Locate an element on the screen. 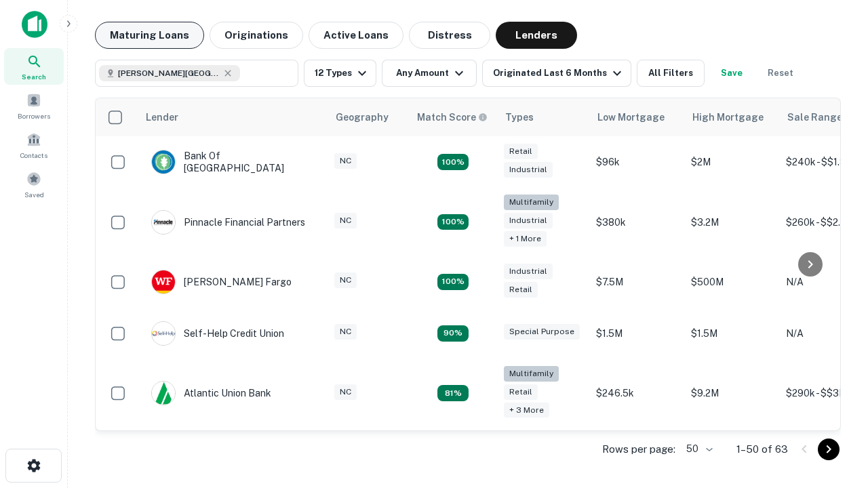 Image resolution: width=868 pixels, height=488 pixels. div: Geography is located at coordinates (362, 117).